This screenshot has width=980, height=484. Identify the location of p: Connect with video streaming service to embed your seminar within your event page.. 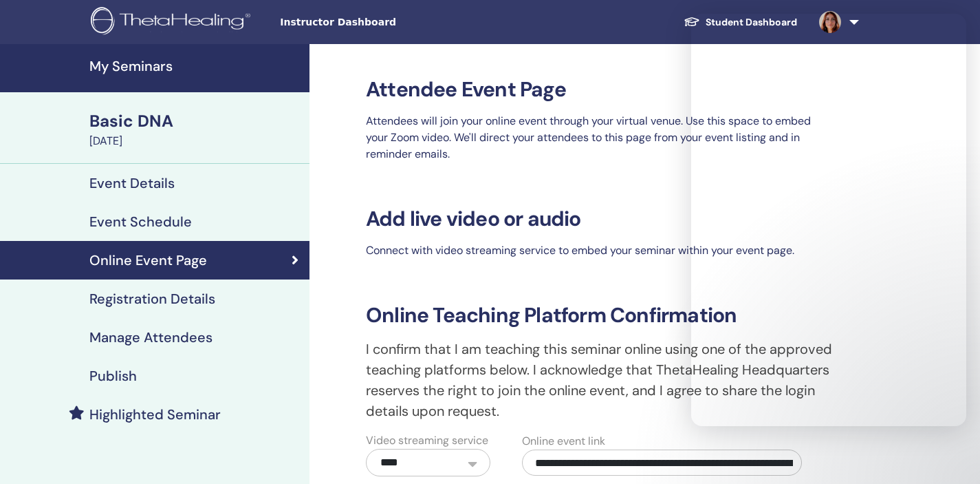
(600, 251).